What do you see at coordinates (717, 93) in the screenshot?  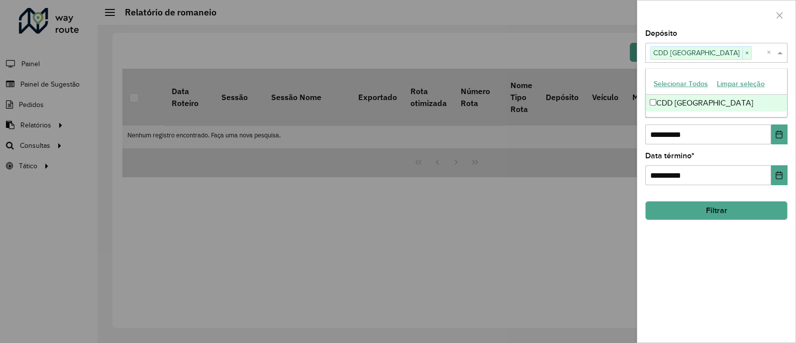 I see `ng-dropdown-panel: Options list` at bounding box center [717, 93].